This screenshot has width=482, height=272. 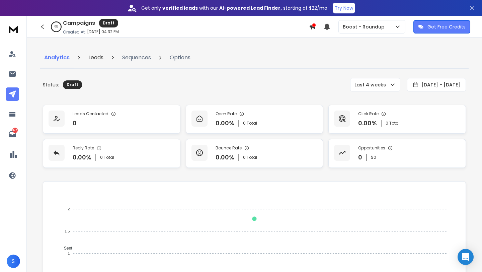 I want to click on a: Leads, so click(x=96, y=58).